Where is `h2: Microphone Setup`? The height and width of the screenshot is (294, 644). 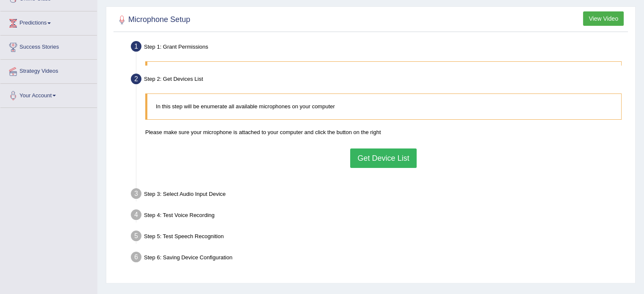
h2: Microphone Setup is located at coordinates (153, 20).